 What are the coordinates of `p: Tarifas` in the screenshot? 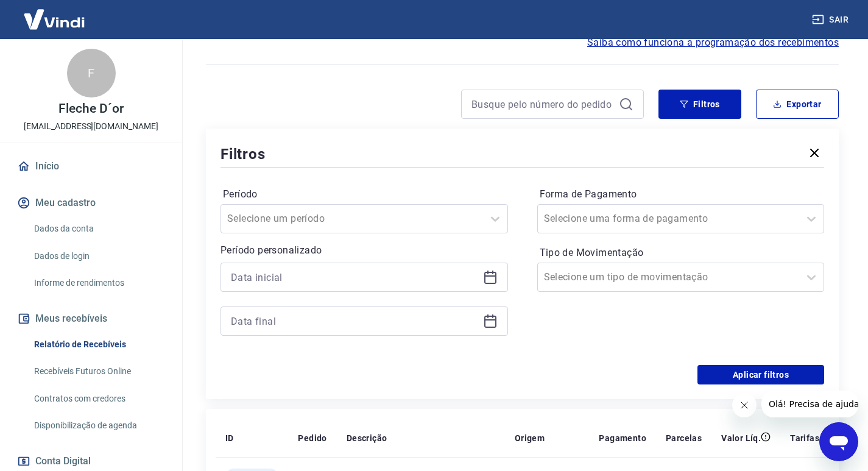 It's located at (805, 438).